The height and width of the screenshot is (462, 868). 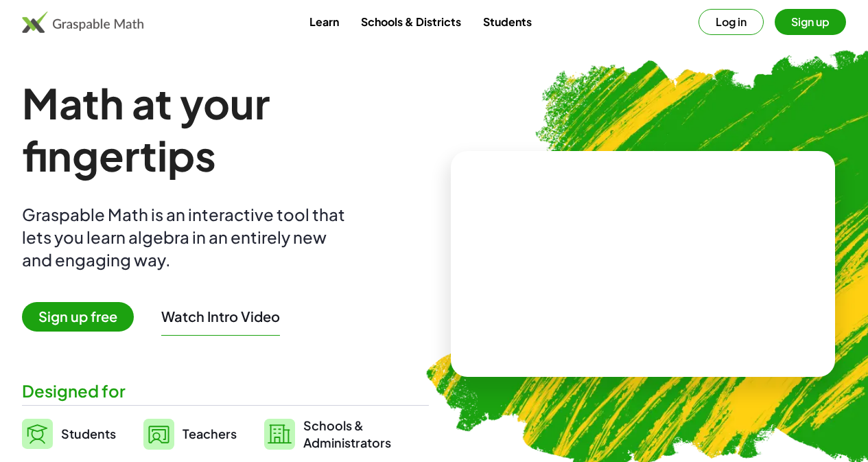 I want to click on button: Sign up, so click(x=810, y=22).